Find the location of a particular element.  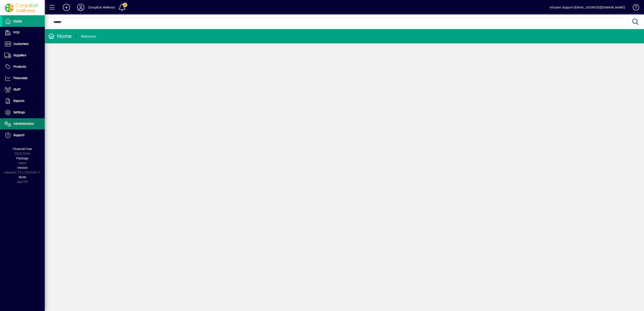

a: Knowledge Base is located at coordinates (634, 8).